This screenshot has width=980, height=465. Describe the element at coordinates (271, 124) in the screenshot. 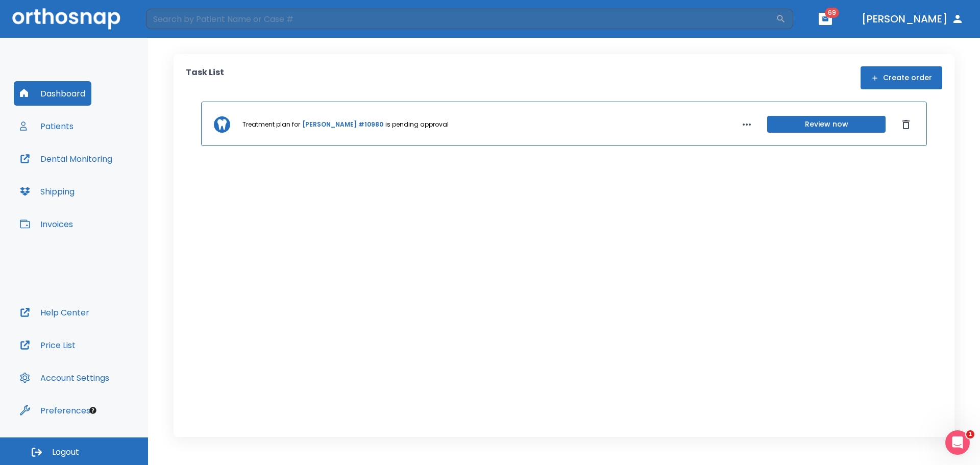

I see `p: Treatment plan for` at that location.